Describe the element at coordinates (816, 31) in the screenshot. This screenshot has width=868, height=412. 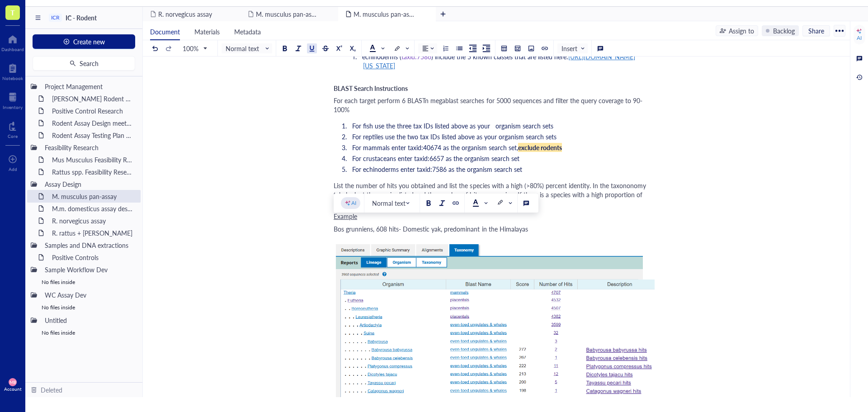
I see `span: Share` at that location.